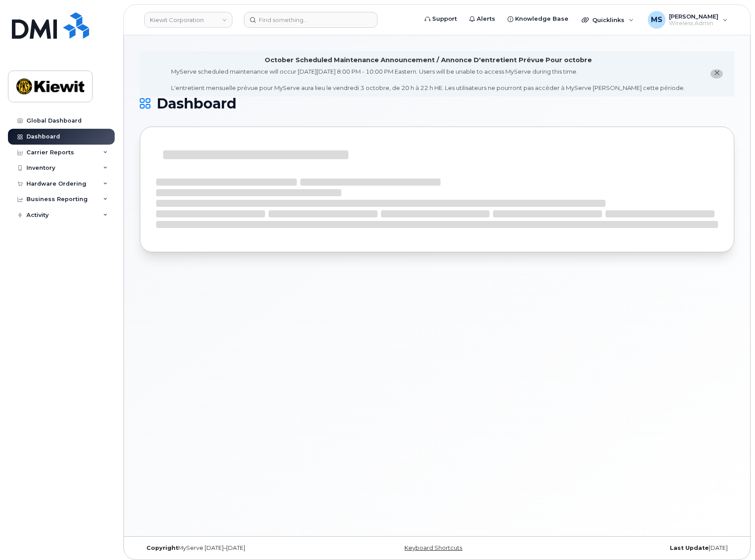 Image resolution: width=755 pixels, height=560 pixels. What do you see at coordinates (196, 104) in the screenshot?
I see `span: Dashboard` at bounding box center [196, 104].